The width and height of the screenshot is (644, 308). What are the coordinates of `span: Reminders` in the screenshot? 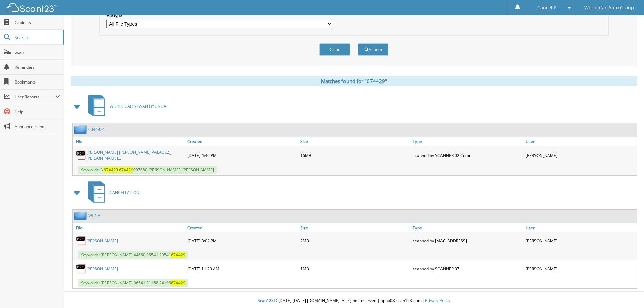 It's located at (37, 67).